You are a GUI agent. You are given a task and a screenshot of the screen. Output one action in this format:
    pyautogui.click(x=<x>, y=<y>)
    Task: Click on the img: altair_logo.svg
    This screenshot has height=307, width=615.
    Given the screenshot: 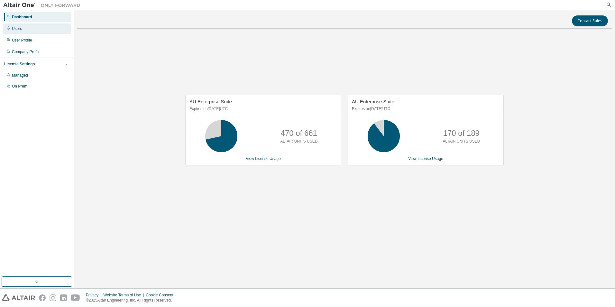 What is the action you would take?
    pyautogui.click(x=18, y=298)
    